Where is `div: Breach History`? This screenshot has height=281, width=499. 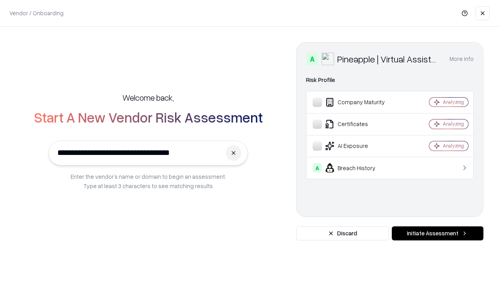
div: Breach History is located at coordinates (359, 168).